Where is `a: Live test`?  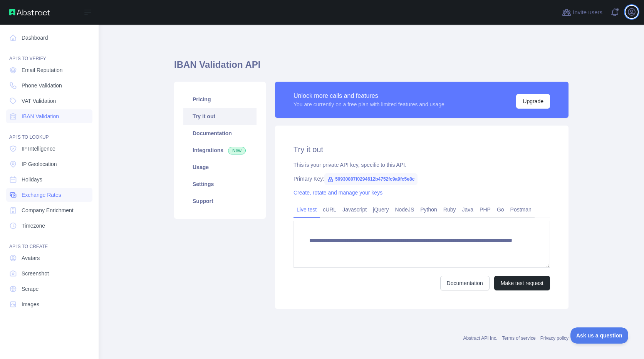 a: Live test is located at coordinates (306, 209).